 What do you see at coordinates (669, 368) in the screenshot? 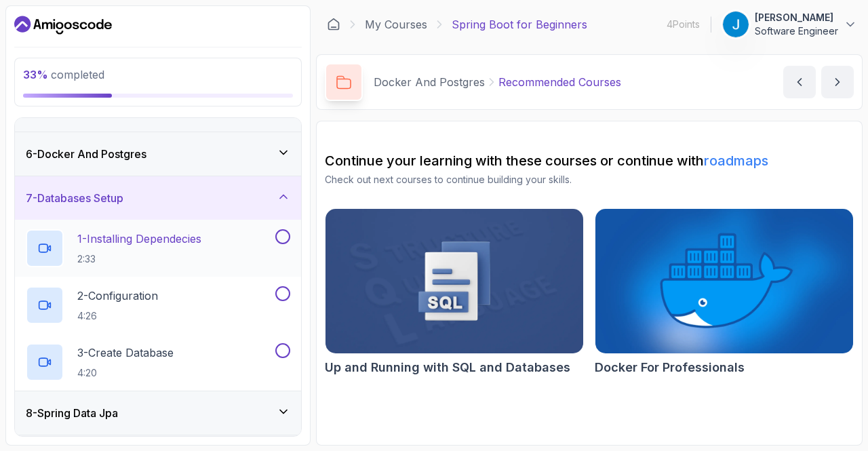
I see `h2: Docker For Professionals` at bounding box center [669, 368].